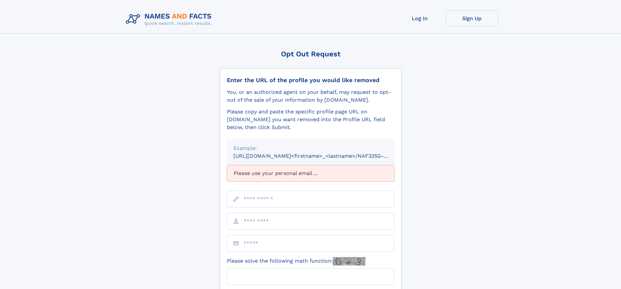 The height and width of the screenshot is (289, 621). Describe the element at coordinates (311, 80) in the screenshot. I see `div: Enter the URL of the profile you would like removed` at that location.